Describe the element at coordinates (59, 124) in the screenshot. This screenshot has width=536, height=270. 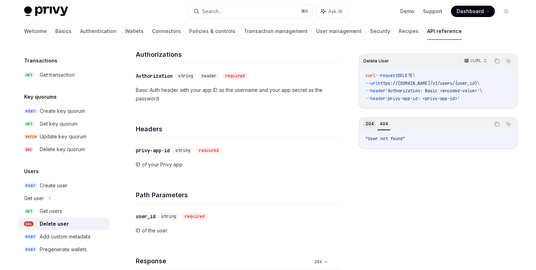
I see `div: Get key quorum` at that location.